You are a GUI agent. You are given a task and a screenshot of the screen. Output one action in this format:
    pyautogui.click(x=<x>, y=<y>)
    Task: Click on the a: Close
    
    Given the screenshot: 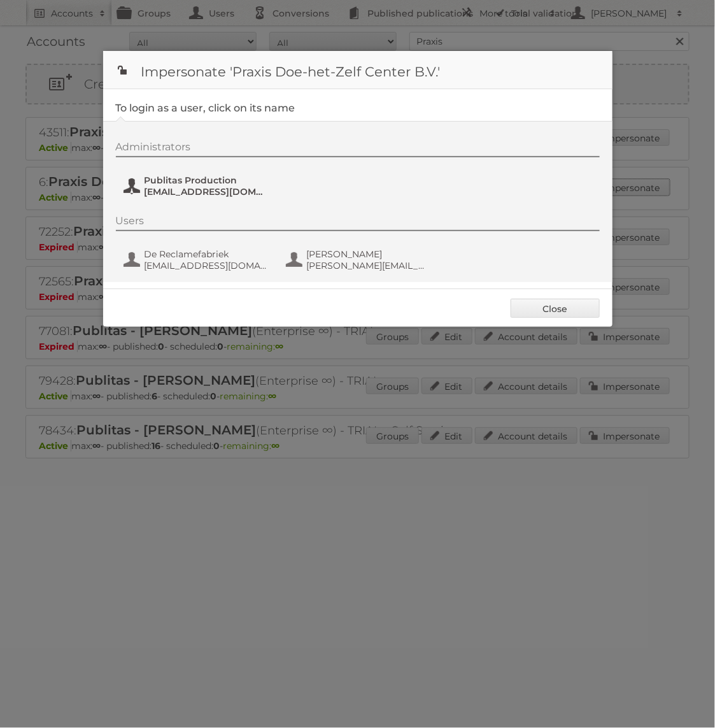 What is the action you would take?
    pyautogui.click(x=555, y=308)
    